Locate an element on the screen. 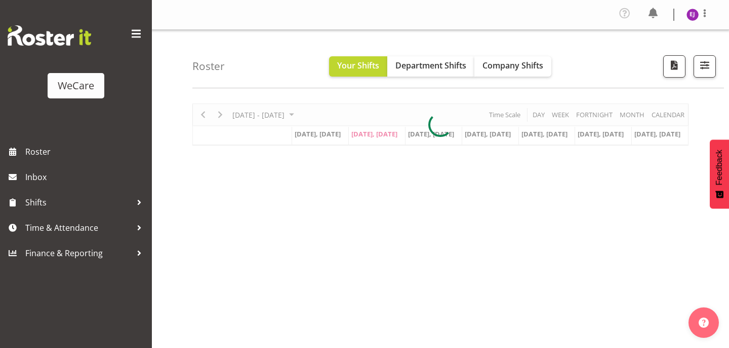 The height and width of the screenshot is (348, 729). img: Rosterit website logo is located at coordinates (49, 35).